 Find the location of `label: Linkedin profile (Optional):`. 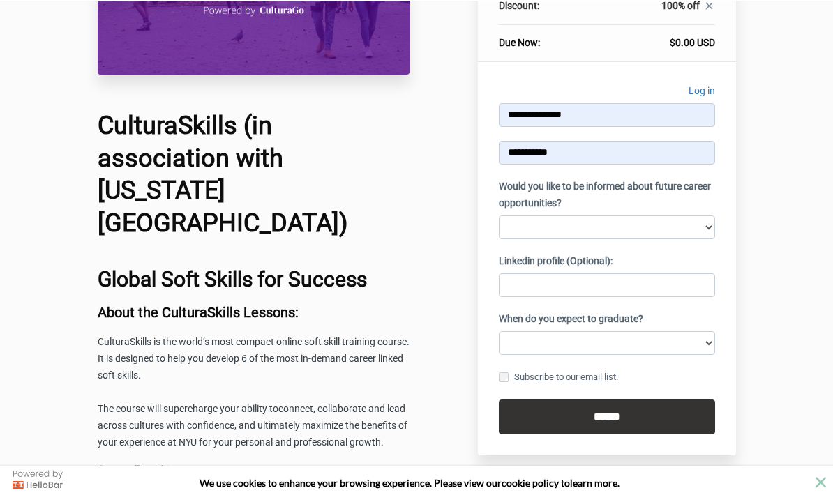

label: Linkedin profile (Optional): is located at coordinates (555, 261).